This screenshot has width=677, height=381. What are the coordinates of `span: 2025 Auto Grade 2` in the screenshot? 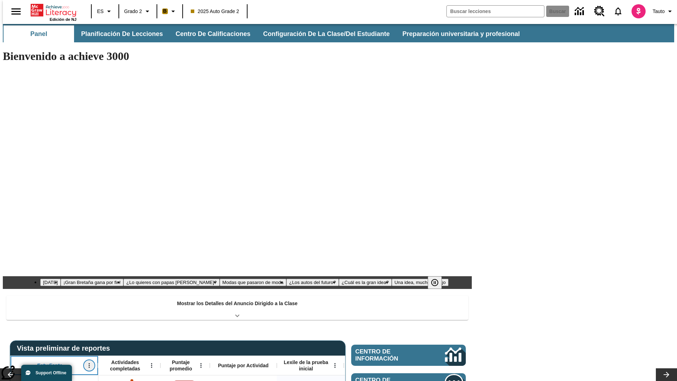 It's located at (215, 11).